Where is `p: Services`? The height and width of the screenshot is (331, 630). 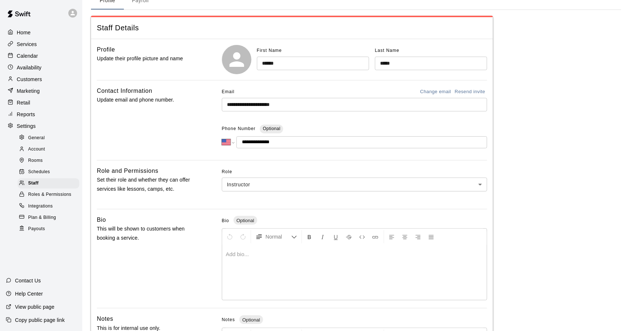
p: Services is located at coordinates (27, 44).